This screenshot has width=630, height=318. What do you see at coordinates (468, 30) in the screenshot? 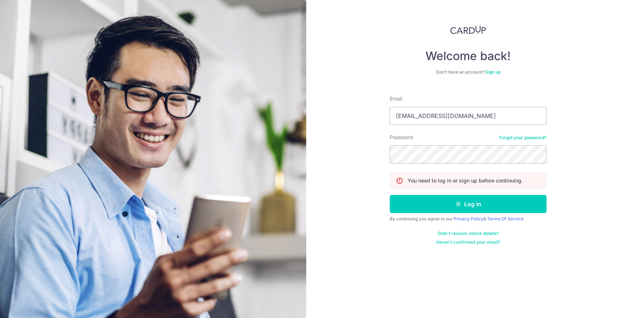
I see `img: CardUp Logo` at bounding box center [468, 30].